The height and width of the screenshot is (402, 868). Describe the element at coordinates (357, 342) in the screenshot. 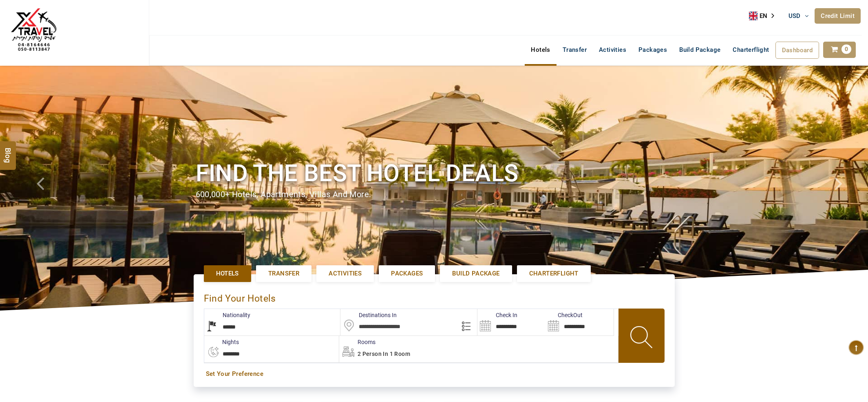

I see `label: Rooms` at that location.